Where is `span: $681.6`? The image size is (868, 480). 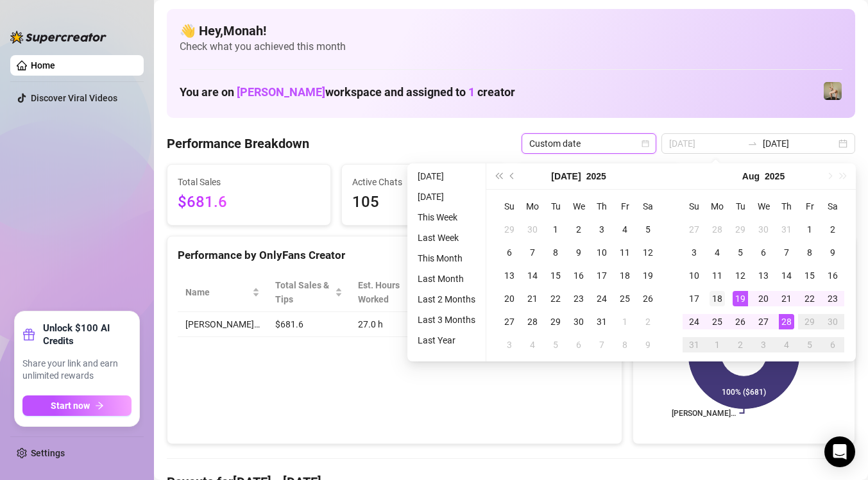
span: $681.6 is located at coordinates (249, 202).